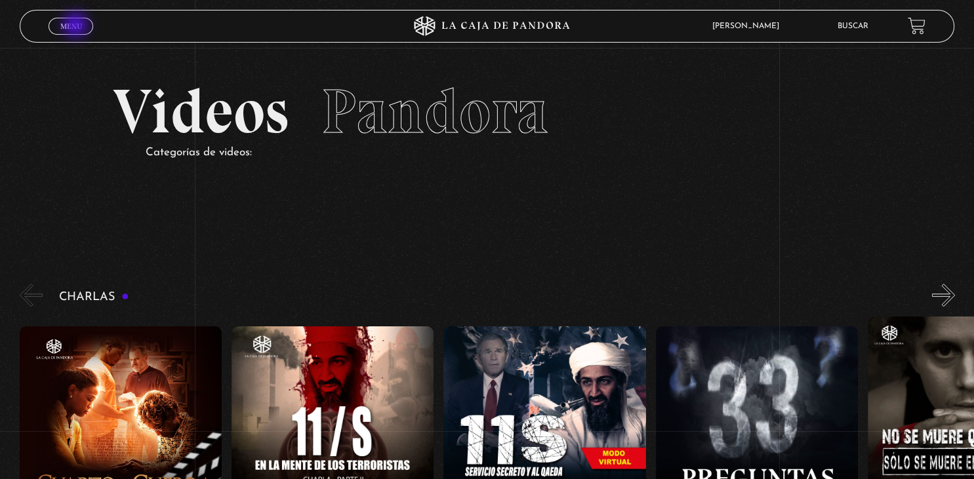 This screenshot has height=479, width=974. What do you see at coordinates (31, 295) in the screenshot?
I see `button: Previous` at bounding box center [31, 295].